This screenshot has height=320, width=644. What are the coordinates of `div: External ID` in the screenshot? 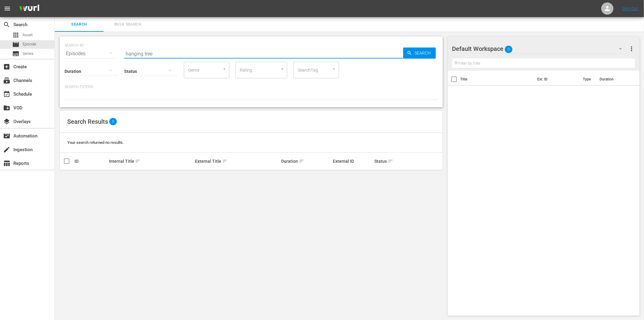 It's located at (353, 161).